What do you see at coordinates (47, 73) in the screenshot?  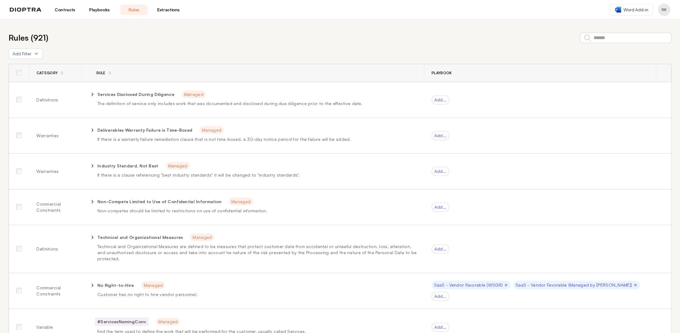 I see `span: Category` at bounding box center [47, 73].